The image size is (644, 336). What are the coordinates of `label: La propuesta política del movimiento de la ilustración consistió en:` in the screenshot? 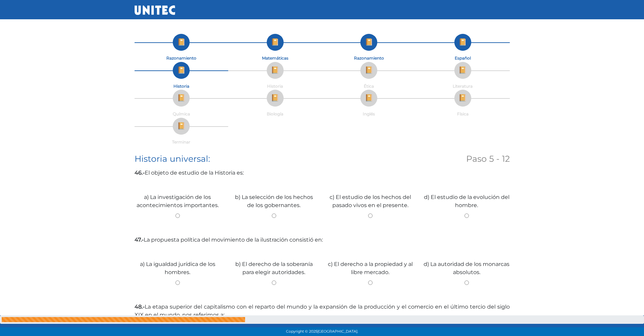 It's located at (322, 240).